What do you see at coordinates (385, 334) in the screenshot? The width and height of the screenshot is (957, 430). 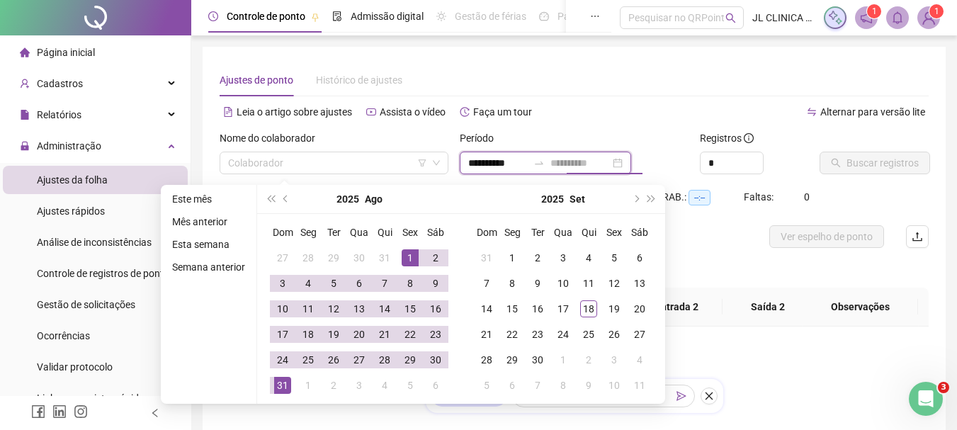 I see `td: 2025-08-21` at bounding box center [385, 334].